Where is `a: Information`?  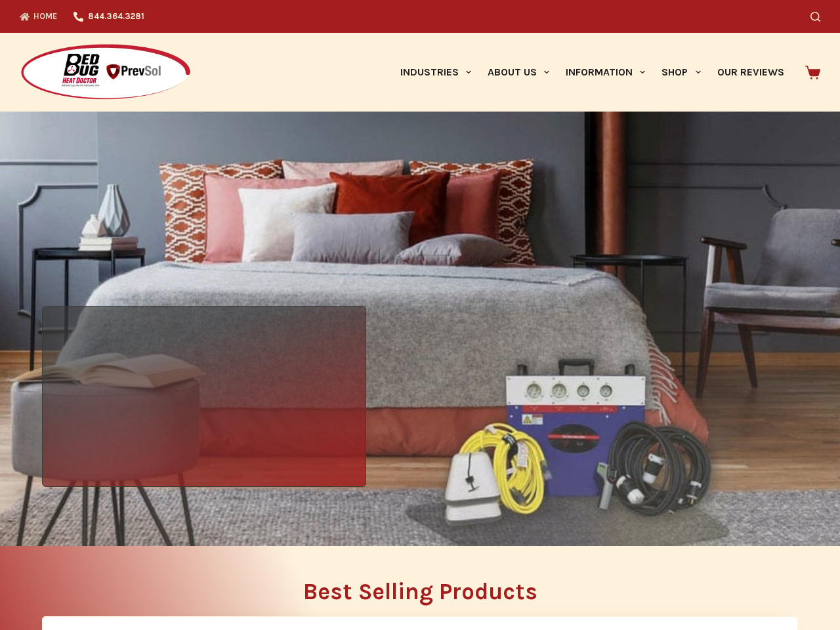
a: Information is located at coordinates (606, 72).